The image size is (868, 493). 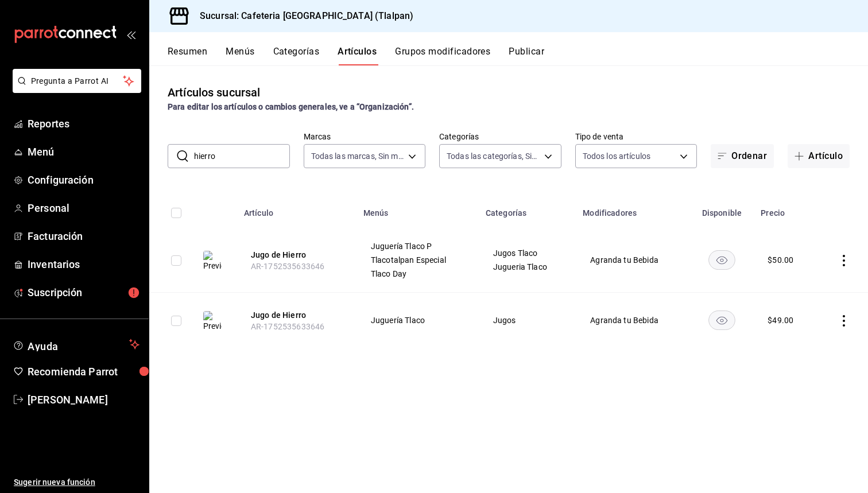 What do you see at coordinates (84, 123) in the screenshot?
I see `span: Reportes` at bounding box center [84, 123].